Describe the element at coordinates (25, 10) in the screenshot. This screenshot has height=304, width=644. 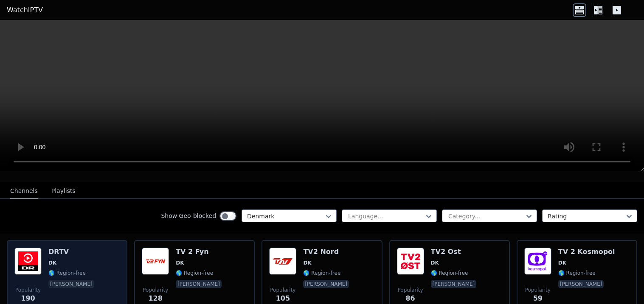
I see `a: WatchIPTV` at that location.